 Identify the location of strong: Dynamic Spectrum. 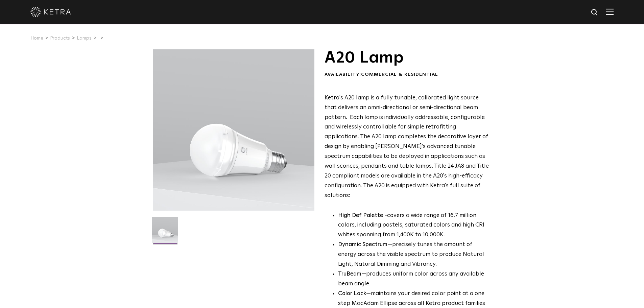
(363, 245).